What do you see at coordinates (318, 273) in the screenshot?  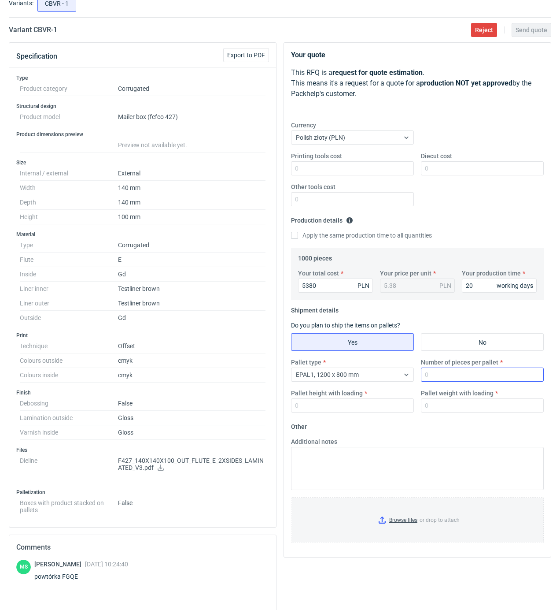 I see `label: Your total cost` at bounding box center [318, 273].